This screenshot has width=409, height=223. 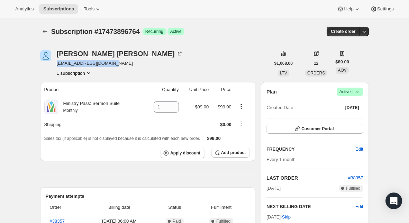 What do you see at coordinates (283, 63) in the screenshot?
I see `button: $1,068.00` at bounding box center [283, 63].